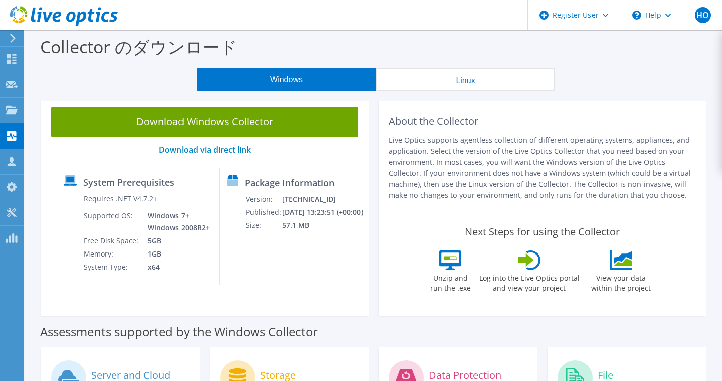 Image resolution: width=722 pixels, height=381 pixels. Describe the element at coordinates (542, 167) in the screenshot. I see `p: Live Optics supports agentless collection of different operating systems, appliances, and applica...` at that location.